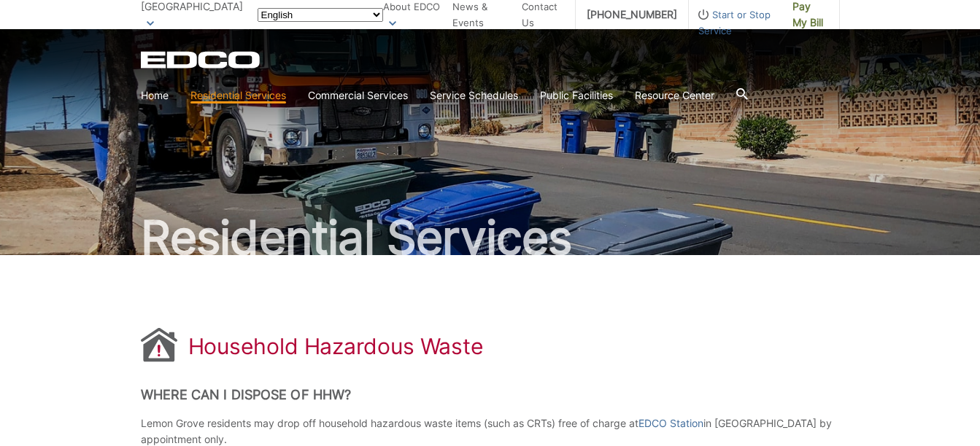  I want to click on a: Public Facilities, so click(577, 96).